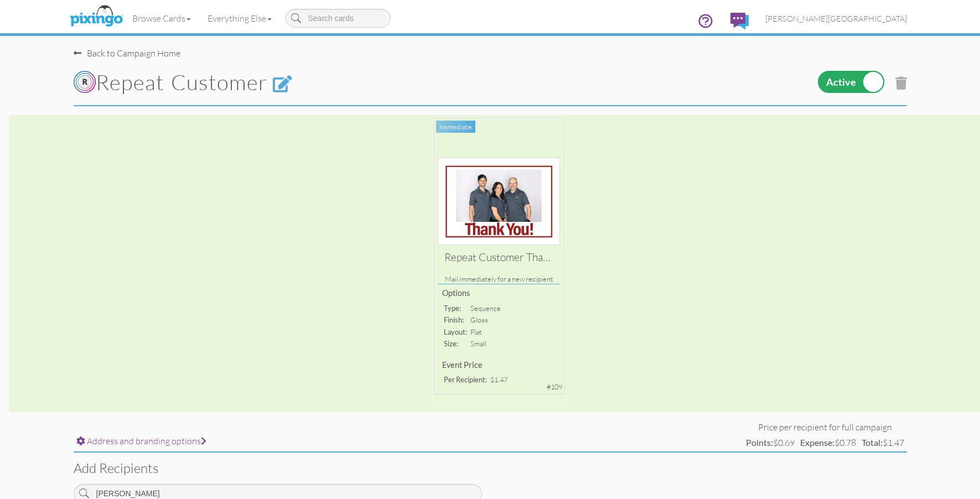 The image size is (980, 499). I want to click on strong: Points:, so click(759, 442).